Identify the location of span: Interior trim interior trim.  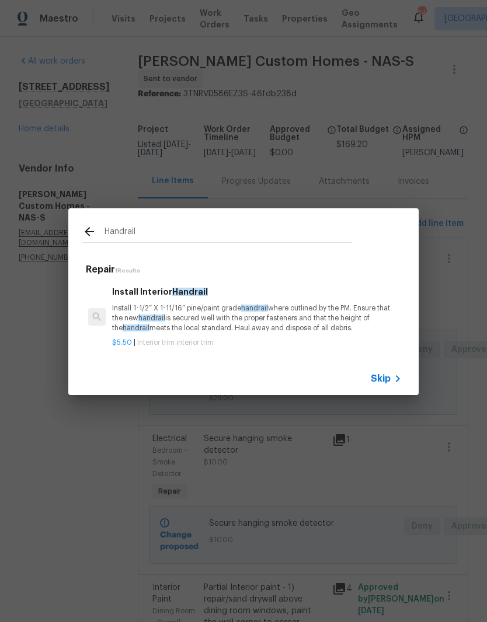
(175, 343).